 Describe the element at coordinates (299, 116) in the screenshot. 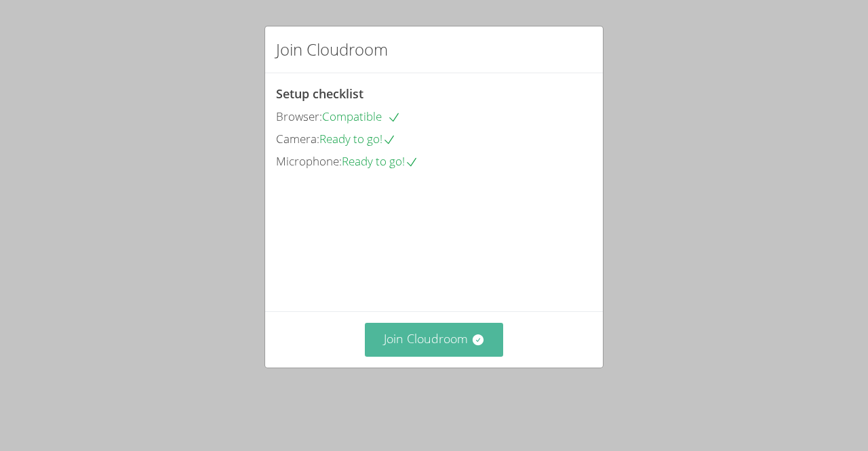

I see `span: Browser:` at that location.